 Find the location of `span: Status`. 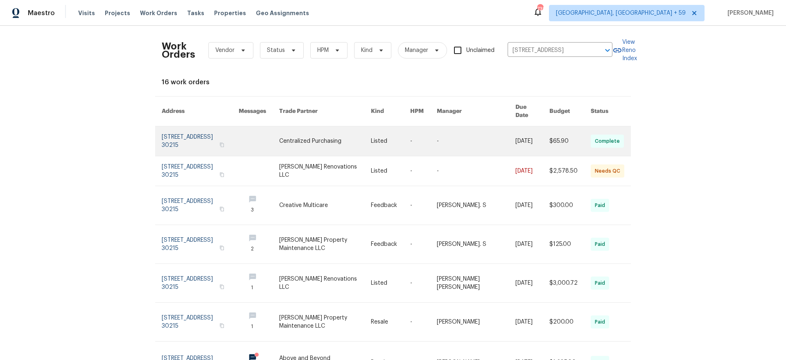

span: Status is located at coordinates (276, 50).